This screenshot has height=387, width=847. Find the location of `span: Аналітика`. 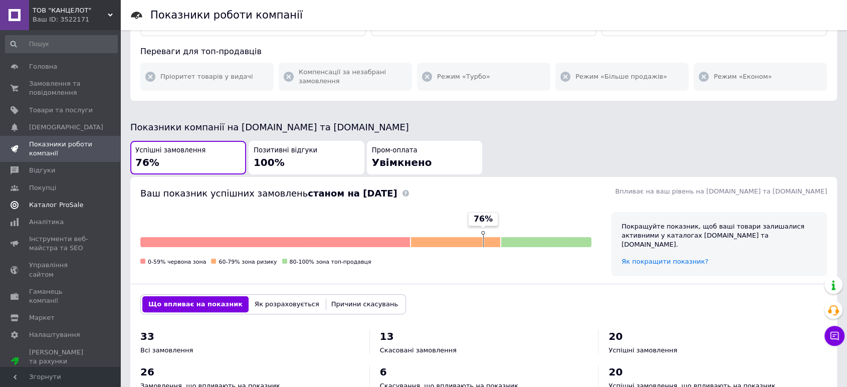

span: Аналітика is located at coordinates (46, 222).